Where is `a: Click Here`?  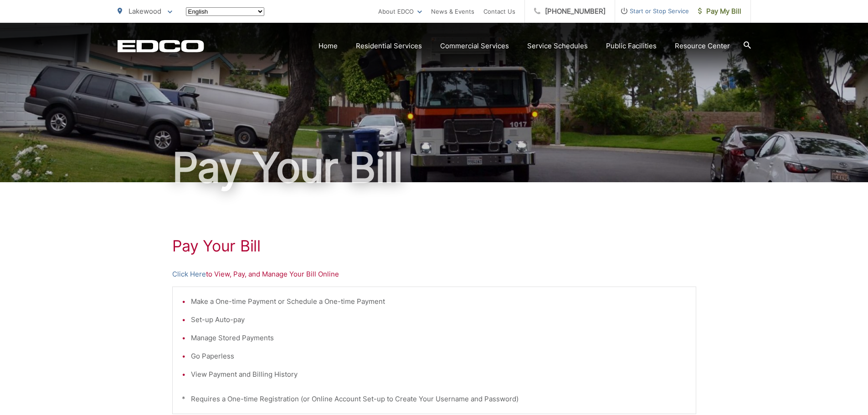
a: Click Here is located at coordinates (189, 274).